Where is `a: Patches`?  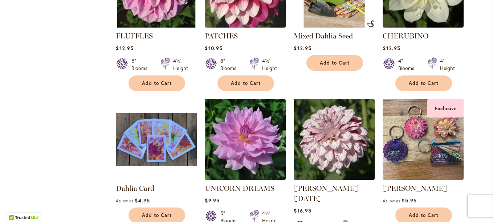 a: Patches is located at coordinates (245, 25).